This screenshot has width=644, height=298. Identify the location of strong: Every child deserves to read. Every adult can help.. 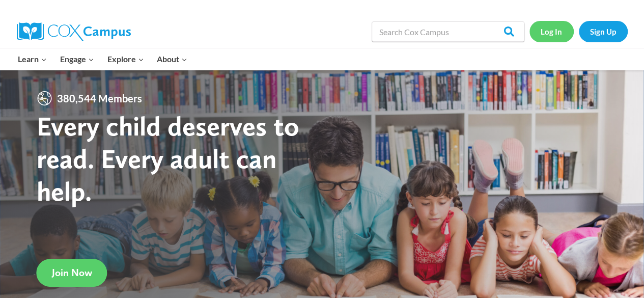
(168, 158).